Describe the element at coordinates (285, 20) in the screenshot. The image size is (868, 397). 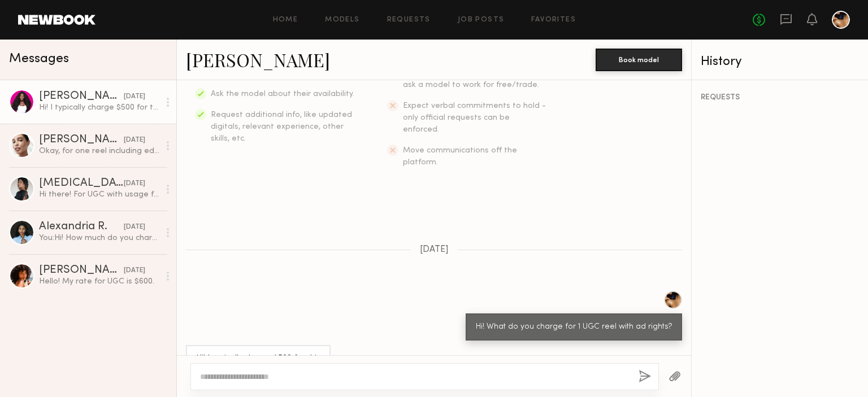
I see `a: Home` at that location.